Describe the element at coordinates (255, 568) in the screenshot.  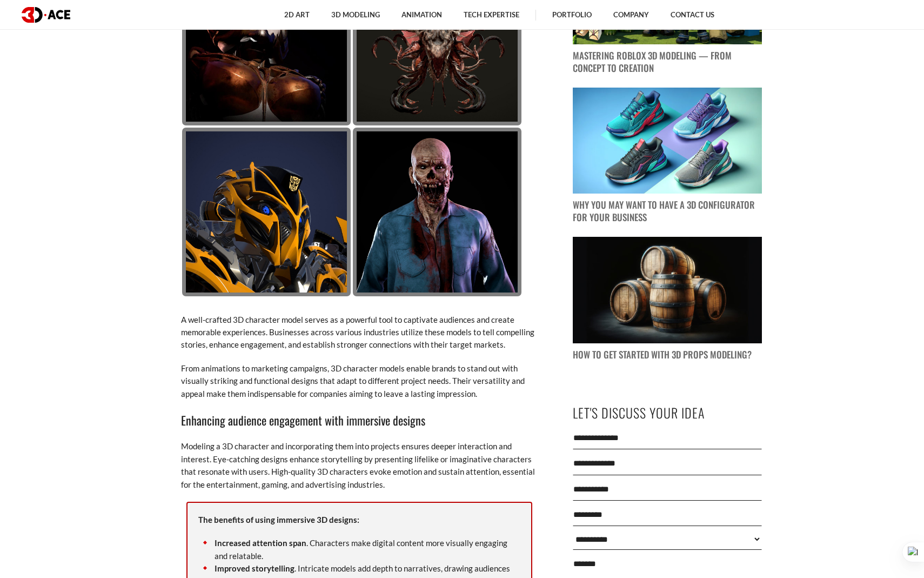
I see `strong: Improved storytelling` at that location.